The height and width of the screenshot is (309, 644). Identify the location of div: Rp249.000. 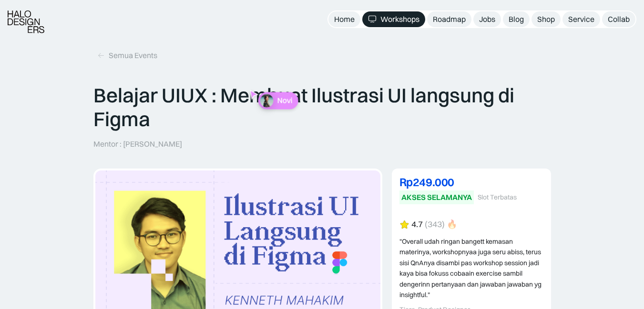
(471, 182).